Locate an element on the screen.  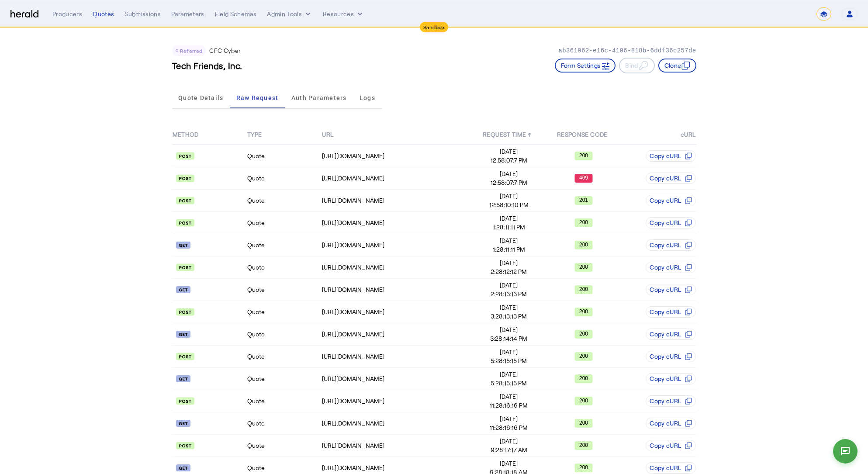
div: Sandbox is located at coordinates (434, 27).